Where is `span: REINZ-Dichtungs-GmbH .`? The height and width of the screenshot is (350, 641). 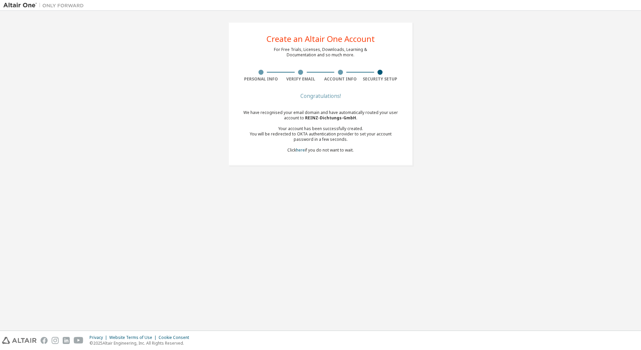 span: REINZ-Dichtungs-GmbH . is located at coordinates (331, 118).